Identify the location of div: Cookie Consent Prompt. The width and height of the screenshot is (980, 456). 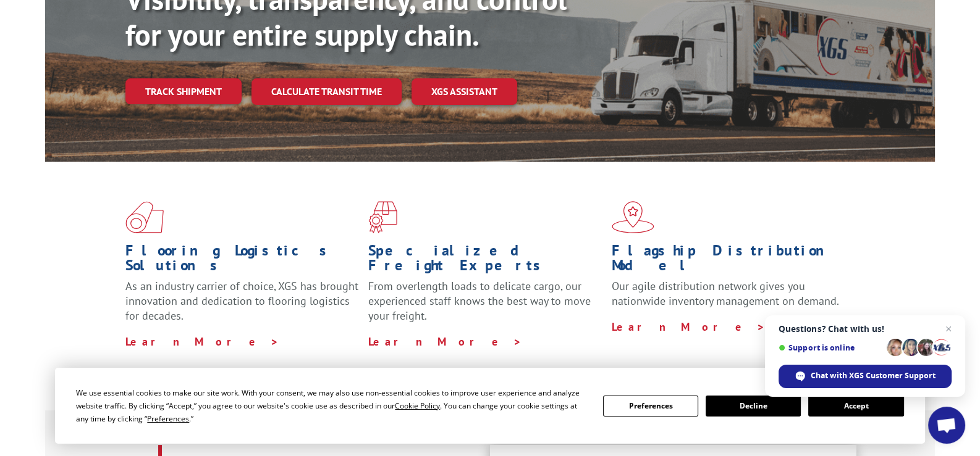
(490, 406).